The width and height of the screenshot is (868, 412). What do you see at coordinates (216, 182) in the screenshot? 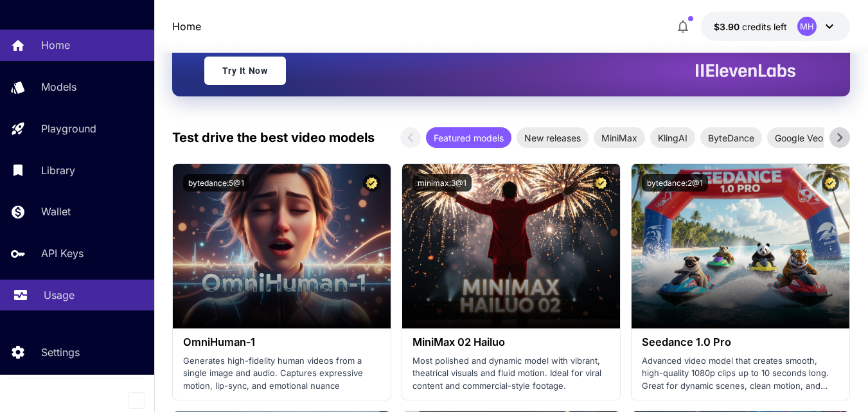
I see `button: bytedance:5@1` at bounding box center [216, 182].